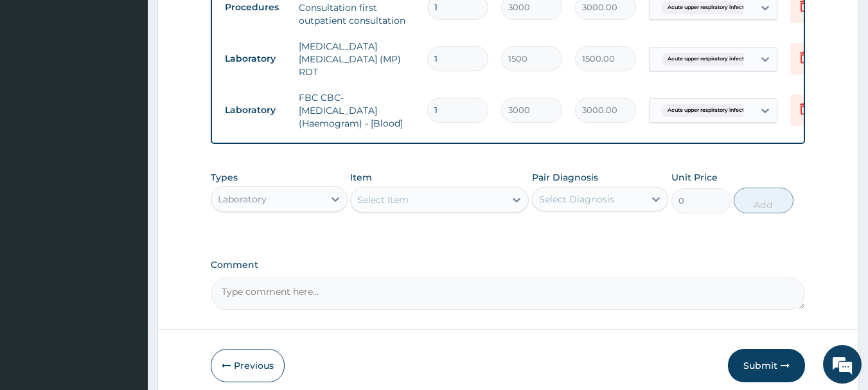 The height and width of the screenshot is (390, 868). Describe the element at coordinates (565, 177) in the screenshot. I see `label: Pair Diagnosis` at that location.